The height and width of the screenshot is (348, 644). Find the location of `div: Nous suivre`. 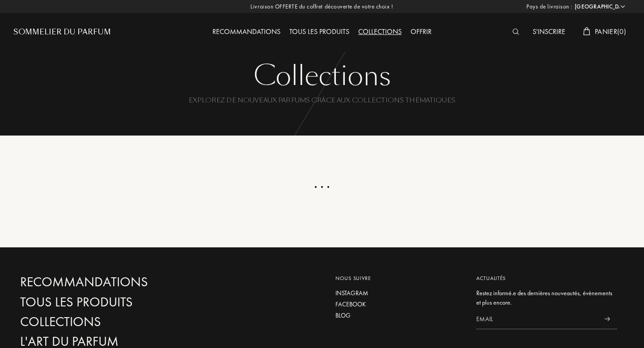

div: Nous suivre is located at coordinates (399, 278).